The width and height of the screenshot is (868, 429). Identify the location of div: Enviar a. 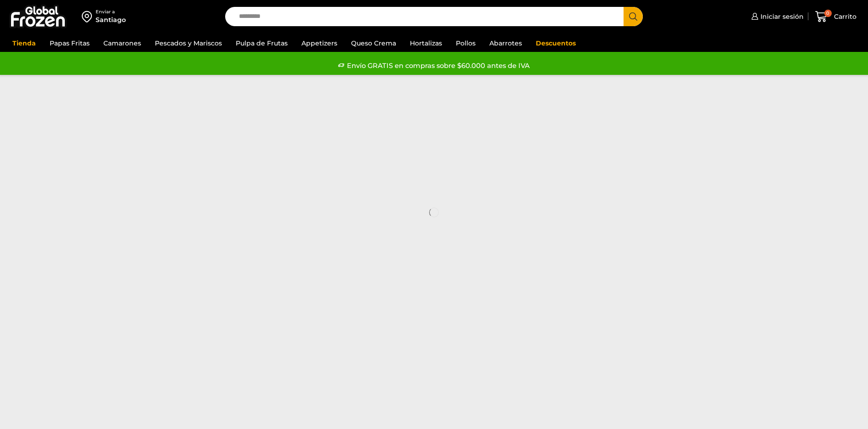
(111, 12).